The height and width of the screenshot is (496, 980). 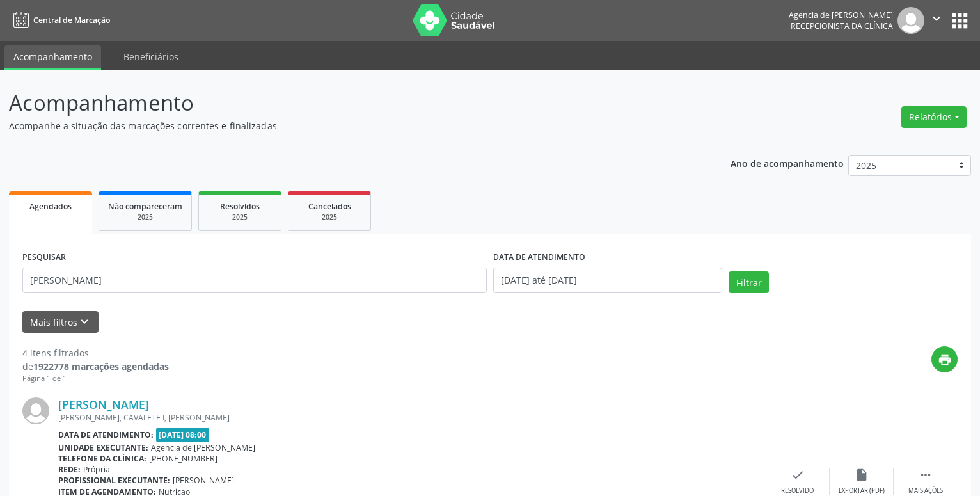 I want to click on button: apps, so click(x=960, y=20).